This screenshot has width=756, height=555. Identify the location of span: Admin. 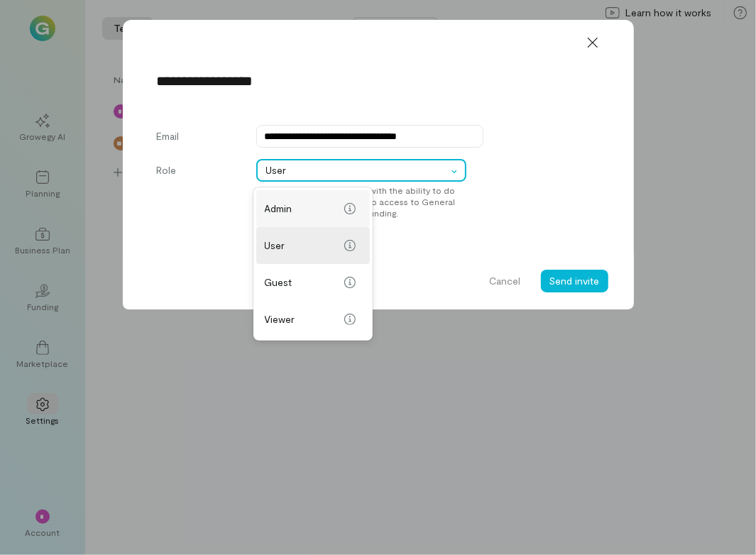
(301, 209).